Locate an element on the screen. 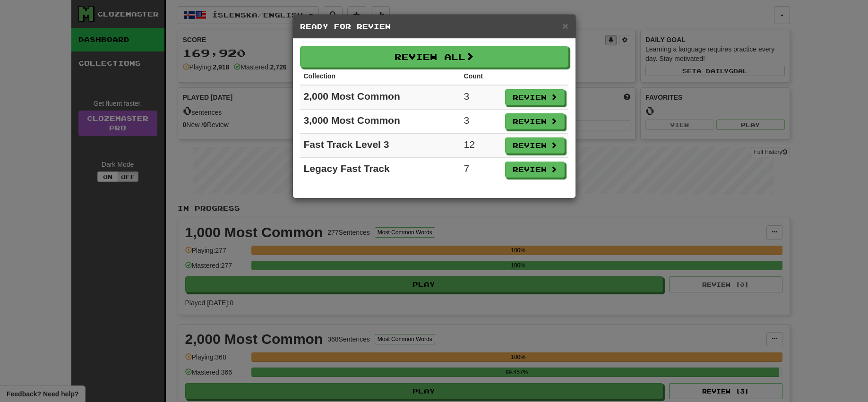 The width and height of the screenshot is (868, 402). td: Fast Track Level 3 is located at coordinates (380, 145).